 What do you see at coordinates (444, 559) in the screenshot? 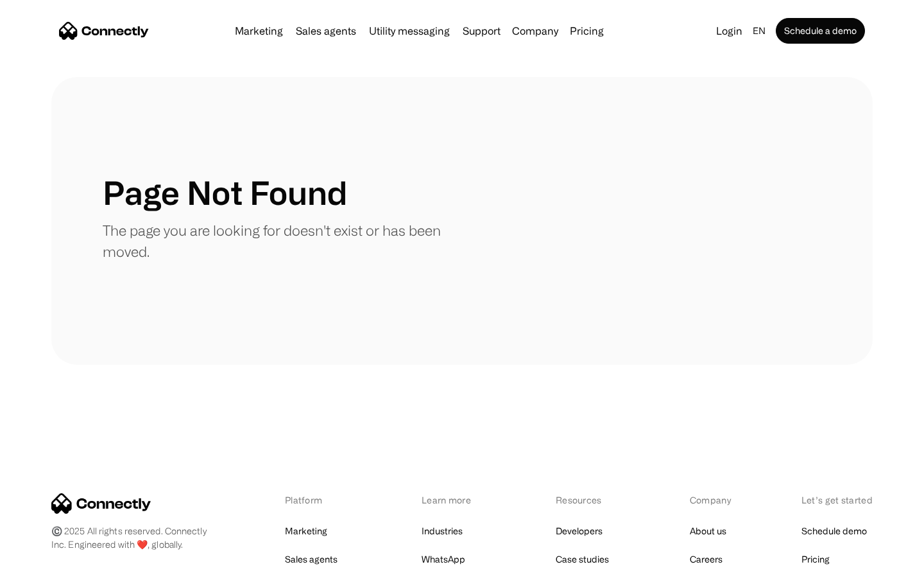
I see `a: WhatsApp` at bounding box center [444, 559].